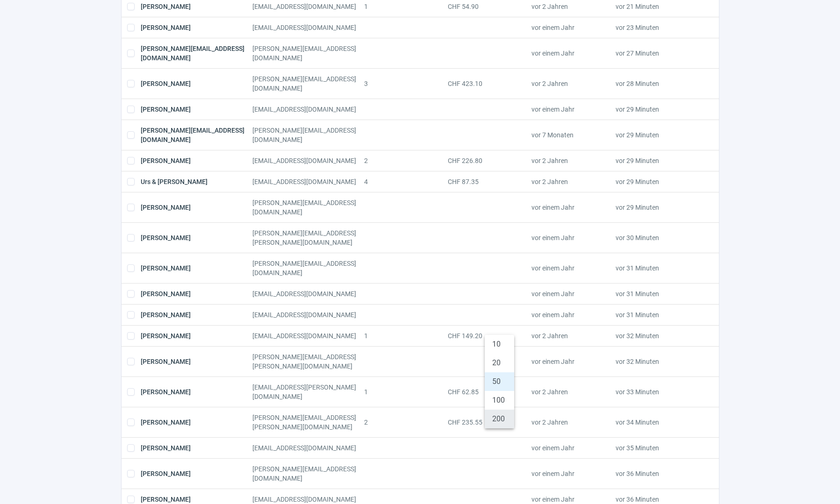 This screenshot has height=504, width=840. I want to click on li: 100, so click(499, 400).